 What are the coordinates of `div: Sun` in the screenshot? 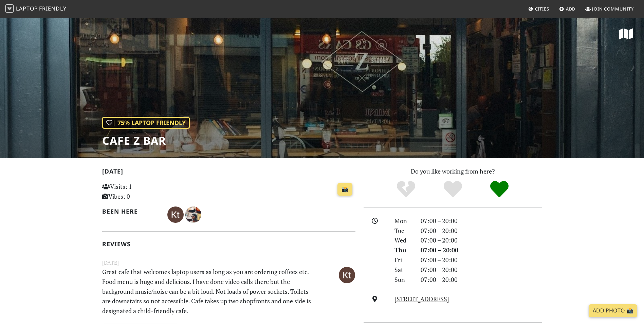 It's located at (403, 279).